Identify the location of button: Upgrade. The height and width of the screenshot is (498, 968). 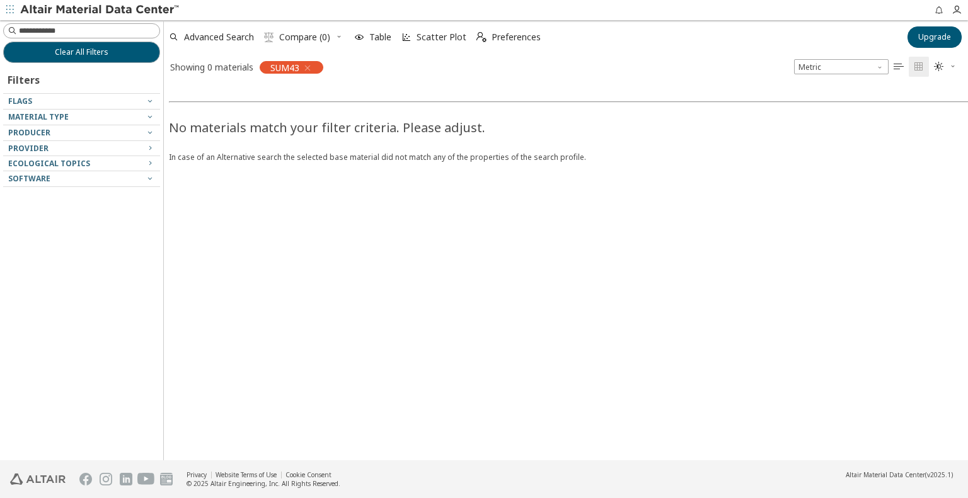
(934, 37).